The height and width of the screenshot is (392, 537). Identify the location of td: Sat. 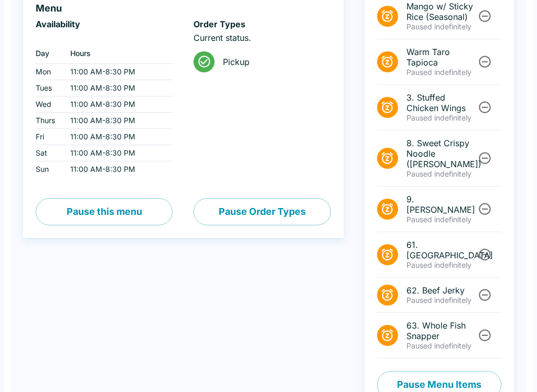
(49, 153).